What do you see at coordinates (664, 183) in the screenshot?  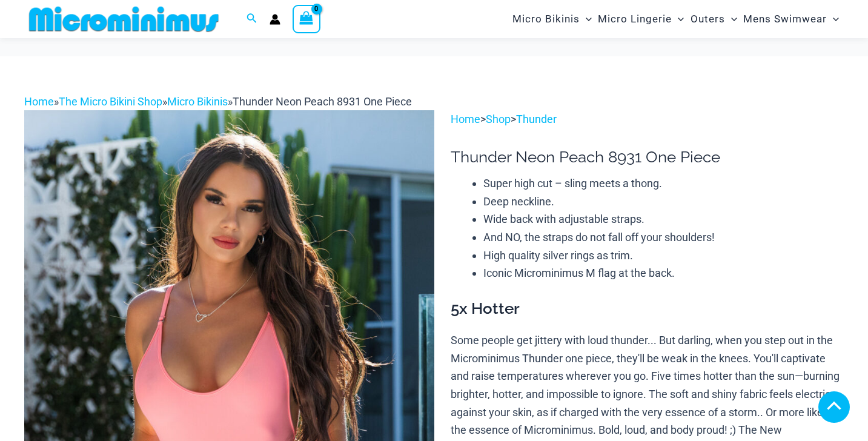 I see `li: Super high cut – sling meets a thong.` at bounding box center [664, 183].